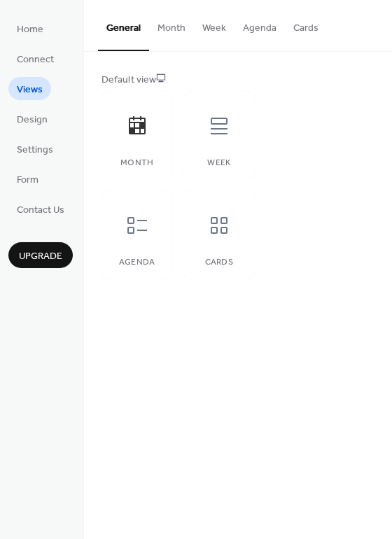 The height and width of the screenshot is (539, 392). What do you see at coordinates (236, 80) in the screenshot?
I see `div: Default view` at bounding box center [236, 80].